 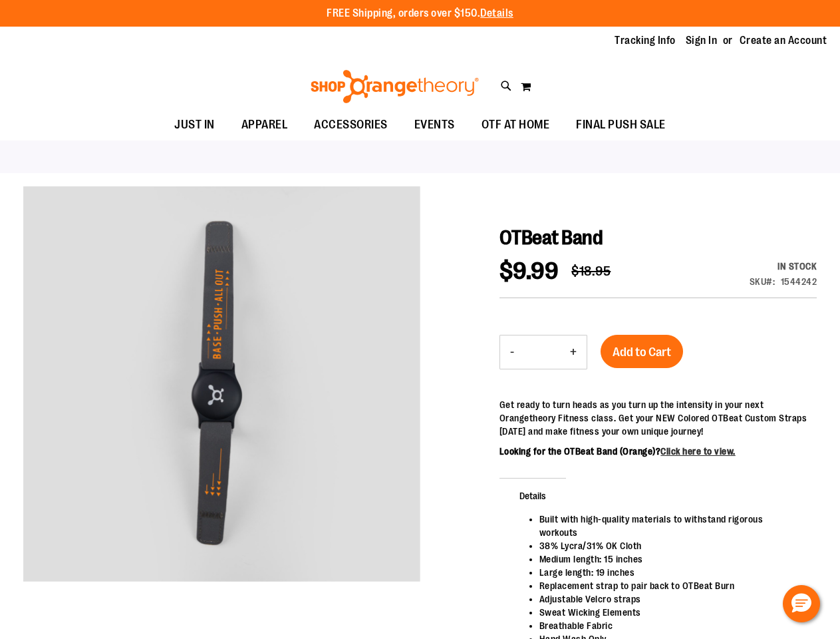 I want to click on img: OTBeat Band, so click(x=221, y=383).